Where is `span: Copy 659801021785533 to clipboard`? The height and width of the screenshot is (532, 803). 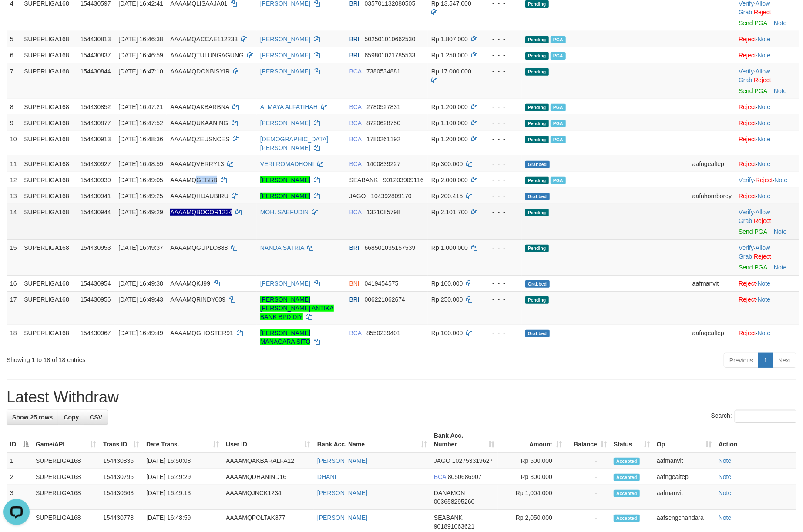 span: Copy 659801021785533 to clipboard is located at coordinates (390, 55).